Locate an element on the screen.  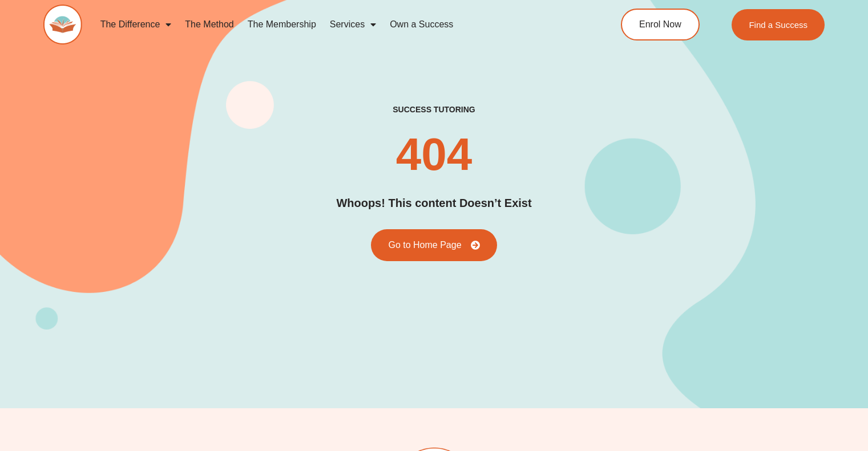
a: The Method is located at coordinates (209, 24).